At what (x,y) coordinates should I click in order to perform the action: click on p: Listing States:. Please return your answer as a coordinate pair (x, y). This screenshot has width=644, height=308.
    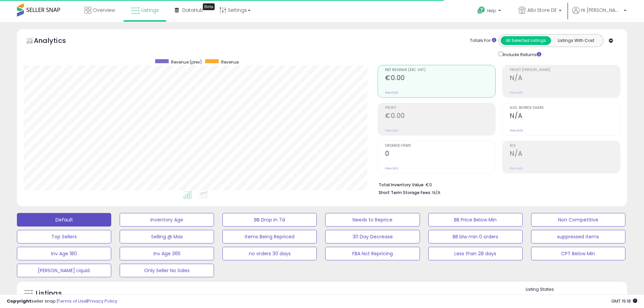
    Looking at the image, I should click on (576, 290).